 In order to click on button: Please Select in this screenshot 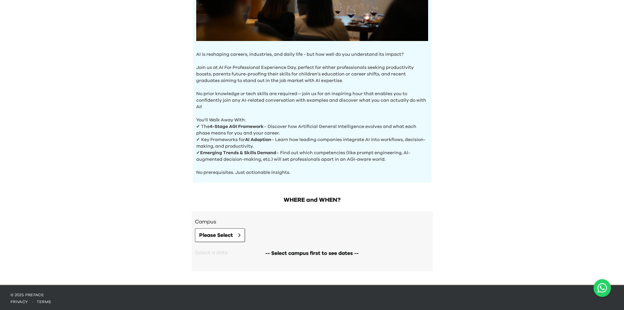, I will do `click(220, 235)`.